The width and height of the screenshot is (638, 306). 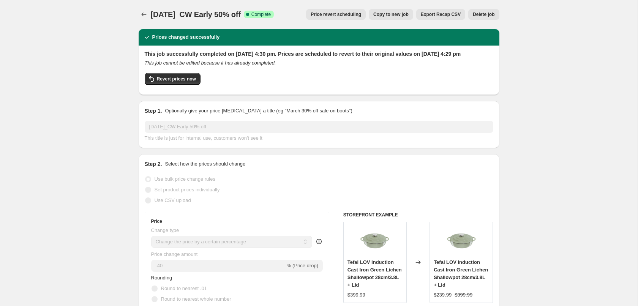 What do you see at coordinates (440, 14) in the screenshot?
I see `span: Export Recap CSV` at bounding box center [440, 14].